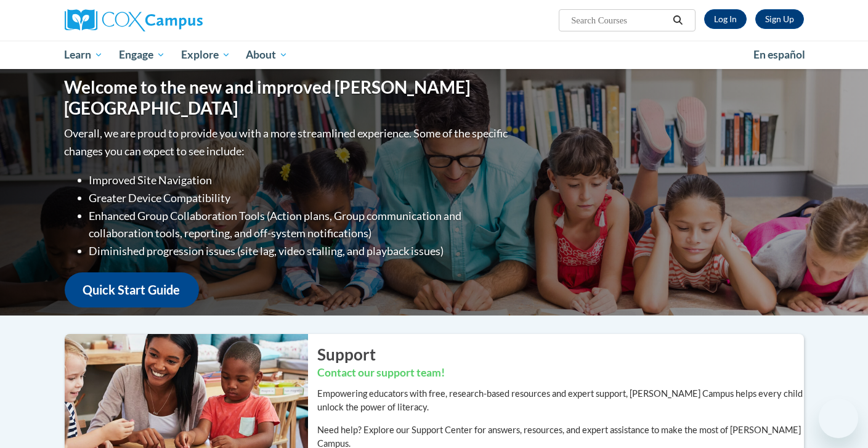  What do you see at coordinates (779, 54) in the screenshot?
I see `span: En español` at bounding box center [779, 54].